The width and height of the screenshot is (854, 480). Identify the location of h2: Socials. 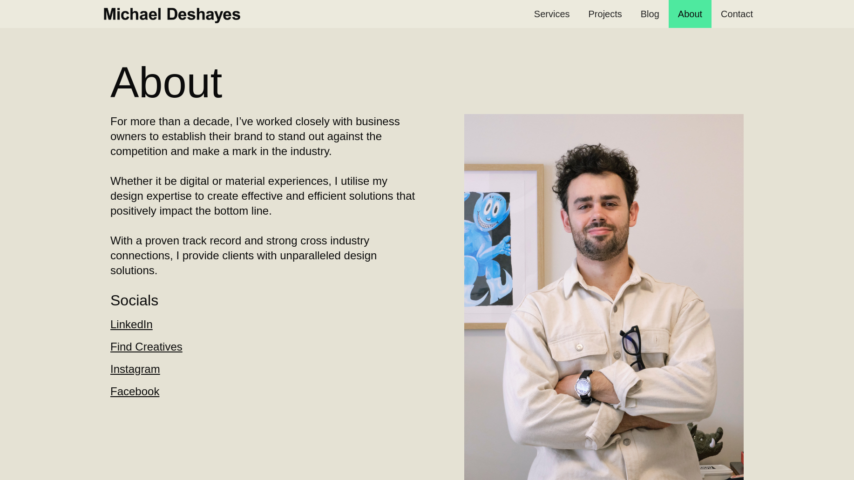
(134, 300).